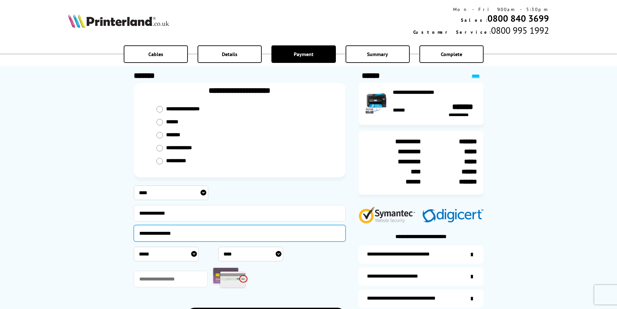  I want to click on div: Mon - Fri 9:00am - 5:30pm, so click(481, 9).